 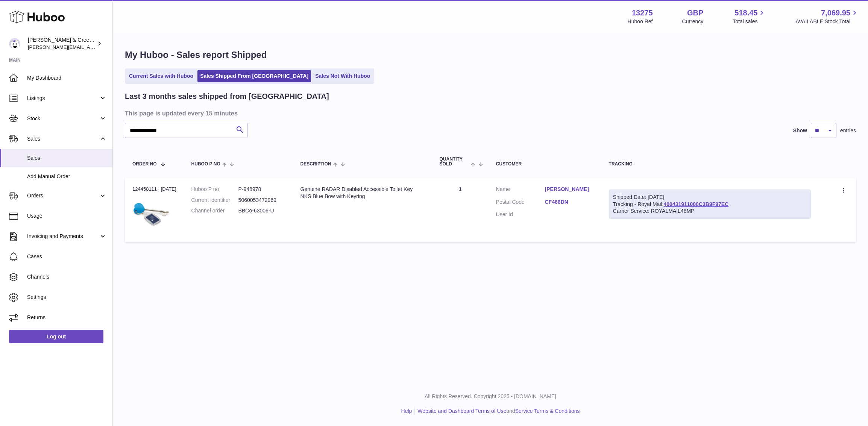 I want to click on h1: My Huboo - Sales report Shipped, so click(x=490, y=55).